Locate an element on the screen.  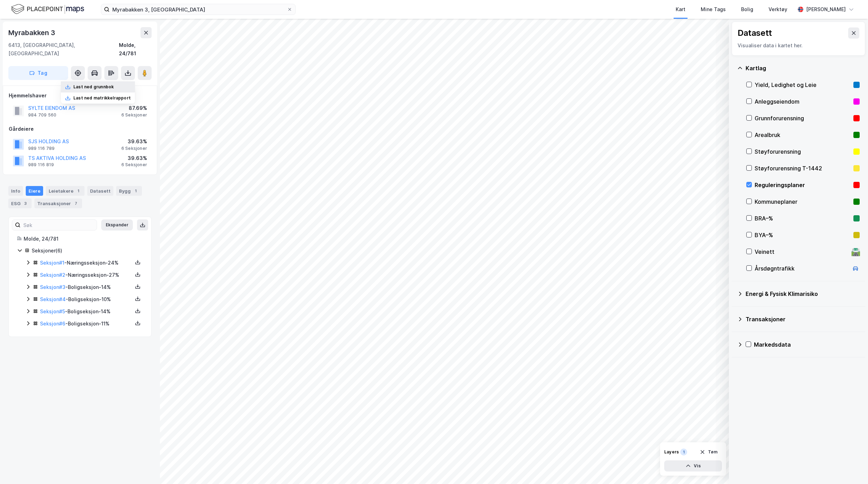
a: Seksjon#2 is located at coordinates (53, 275).